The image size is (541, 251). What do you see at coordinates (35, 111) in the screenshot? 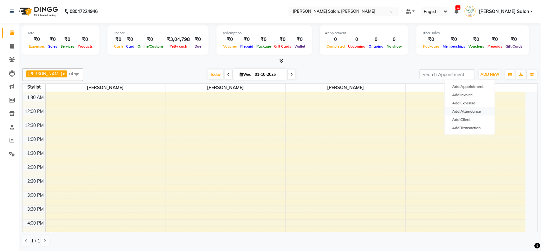
I see `div: 12:00 PM` at bounding box center [35, 111].